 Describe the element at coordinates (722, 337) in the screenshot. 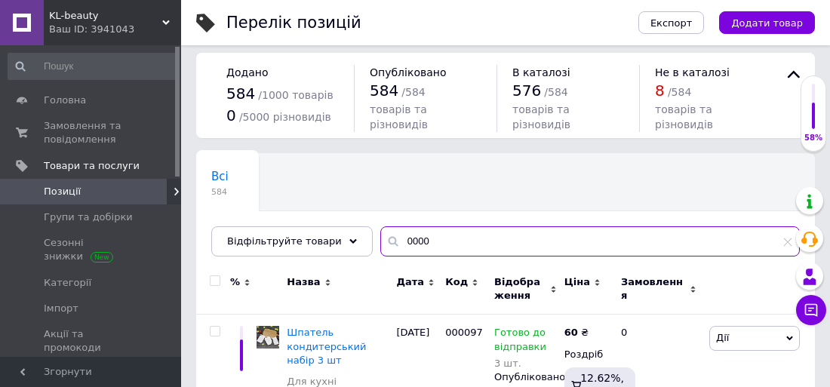

I see `span: Дії` at that location.